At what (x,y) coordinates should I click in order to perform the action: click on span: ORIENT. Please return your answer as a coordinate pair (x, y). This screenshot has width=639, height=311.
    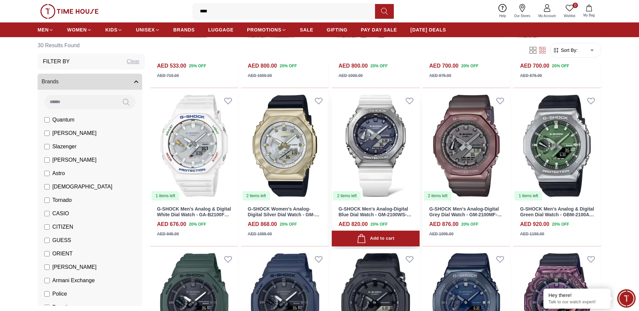
    Looking at the image, I should click on (62, 254).